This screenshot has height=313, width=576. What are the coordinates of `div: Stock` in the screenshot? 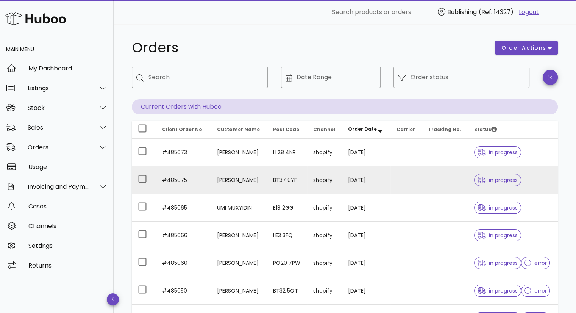 It's located at (58, 108).